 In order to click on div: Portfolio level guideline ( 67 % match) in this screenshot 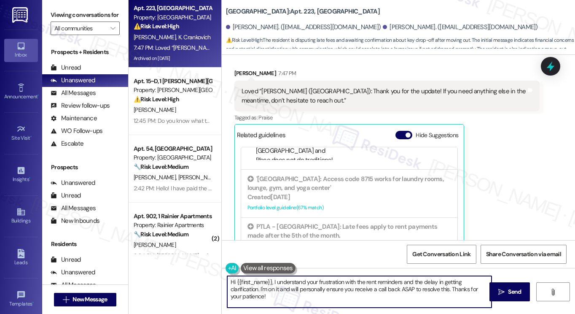, I will do `click(349, 207)`.